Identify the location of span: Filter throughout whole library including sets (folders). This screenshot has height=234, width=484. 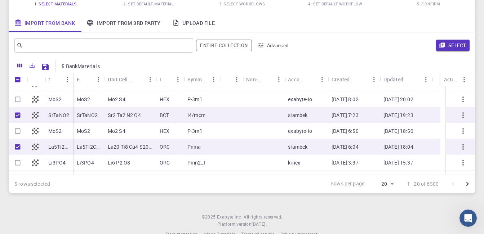
(224, 45).